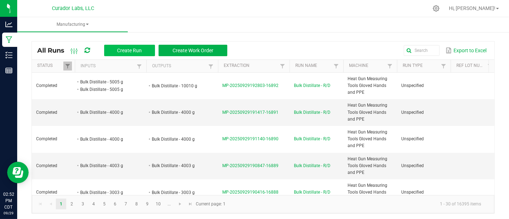  What do you see at coordinates (111, 66) in the screenshot?
I see `th: Inputs` at bounding box center [111, 66].